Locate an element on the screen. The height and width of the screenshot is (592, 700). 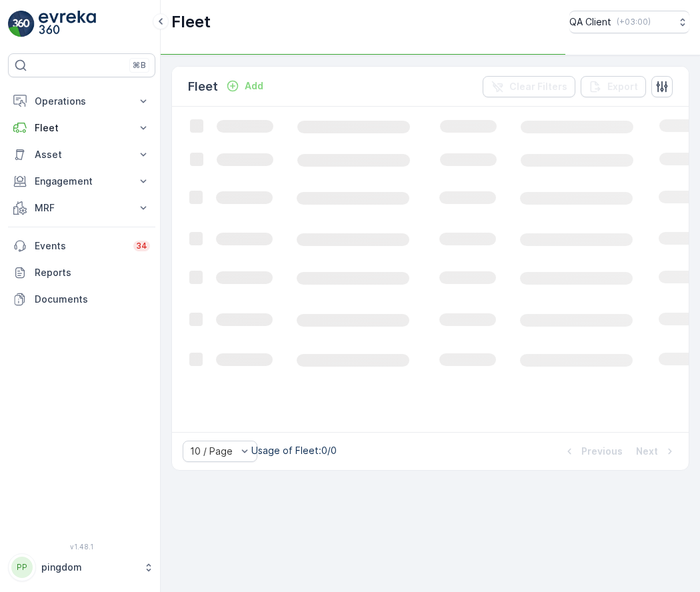
p: pingdom is located at coordinates (88, 567).